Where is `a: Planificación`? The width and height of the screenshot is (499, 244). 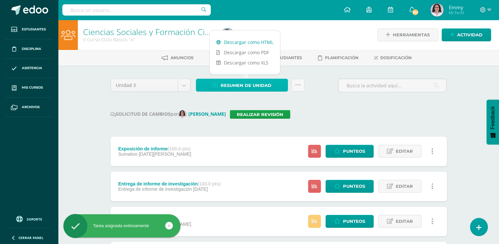 a: Planificación is located at coordinates (338, 58).